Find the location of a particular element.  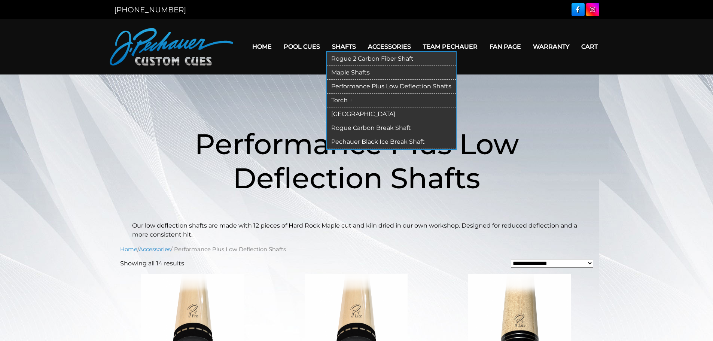

a: Pechauer Black Ice Break Shaft is located at coordinates (391, 142).